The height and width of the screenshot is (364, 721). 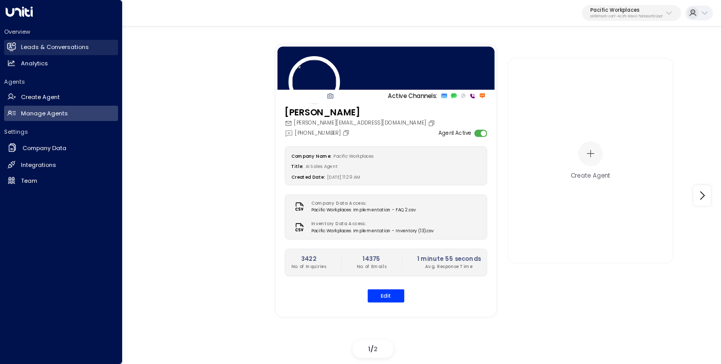 What do you see at coordinates (61, 63) in the screenshot?
I see `a: Analytics` at bounding box center [61, 63].